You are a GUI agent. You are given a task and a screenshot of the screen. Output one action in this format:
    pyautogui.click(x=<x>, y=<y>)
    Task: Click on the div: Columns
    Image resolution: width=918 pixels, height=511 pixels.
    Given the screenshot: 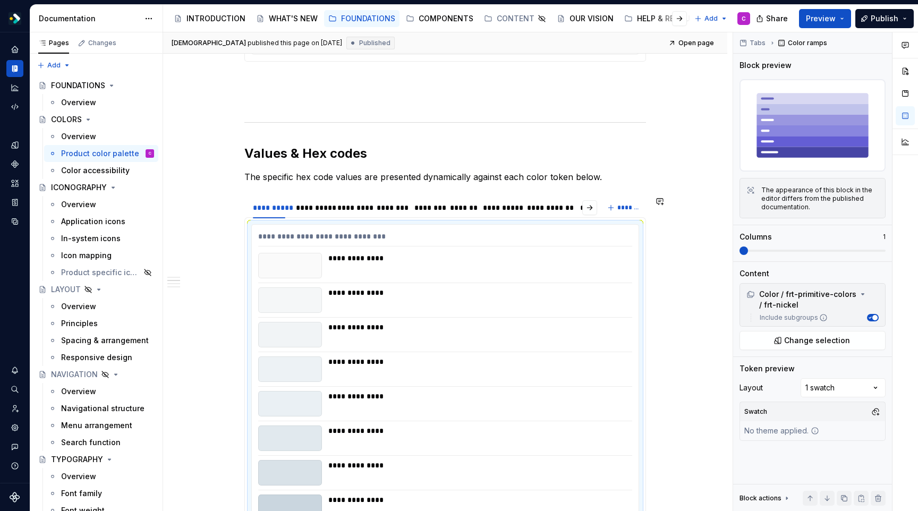 What is the action you would take?
    pyautogui.click(x=756, y=237)
    